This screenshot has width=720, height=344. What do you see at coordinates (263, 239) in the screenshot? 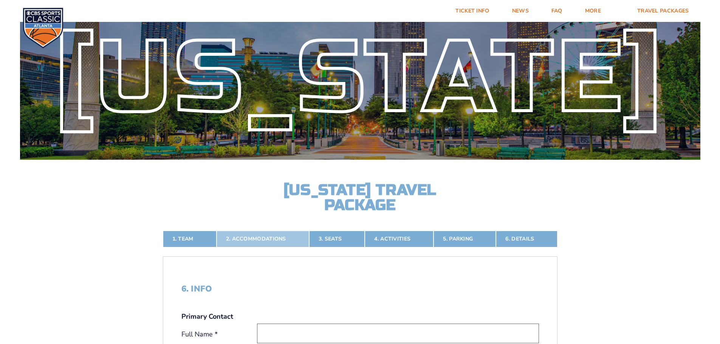
I see `a: 2. Accommodations` at bounding box center [263, 239].